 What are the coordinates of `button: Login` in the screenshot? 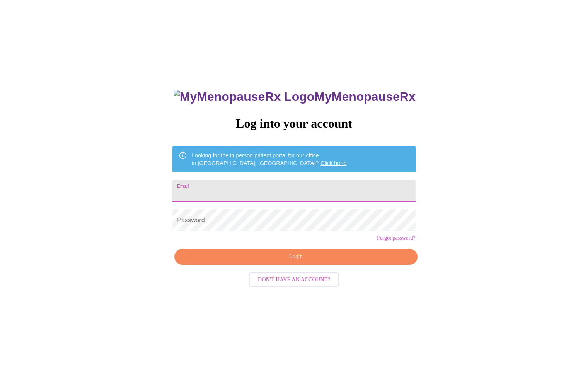 It's located at (296, 257).